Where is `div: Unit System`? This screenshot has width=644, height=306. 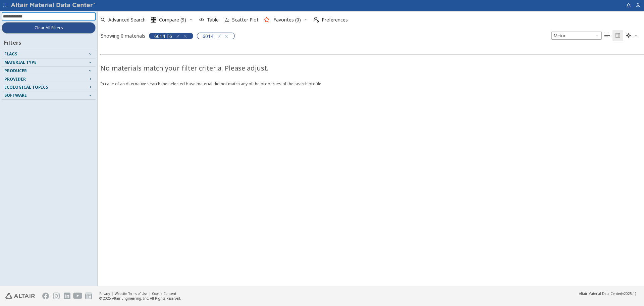 div: Unit System is located at coordinates (577, 36).